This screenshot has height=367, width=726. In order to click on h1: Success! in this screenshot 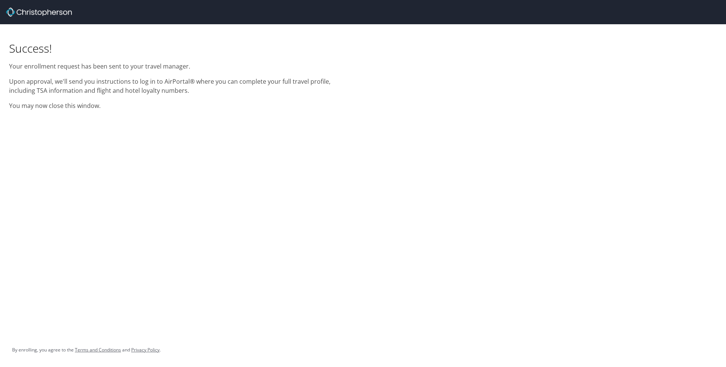, I will do `click(182, 48)`.